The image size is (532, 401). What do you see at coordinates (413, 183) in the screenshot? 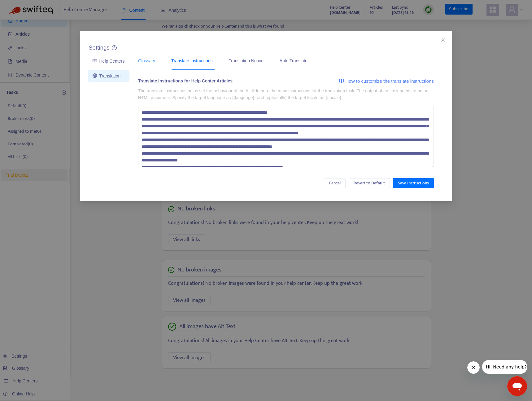
I see `button: Save Instructions` at bounding box center [413, 183].